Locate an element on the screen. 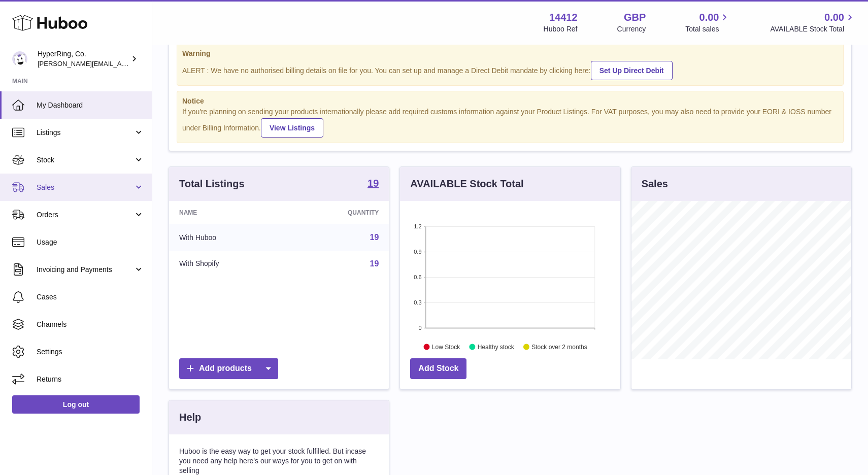  a: Log out is located at coordinates (76, 404).